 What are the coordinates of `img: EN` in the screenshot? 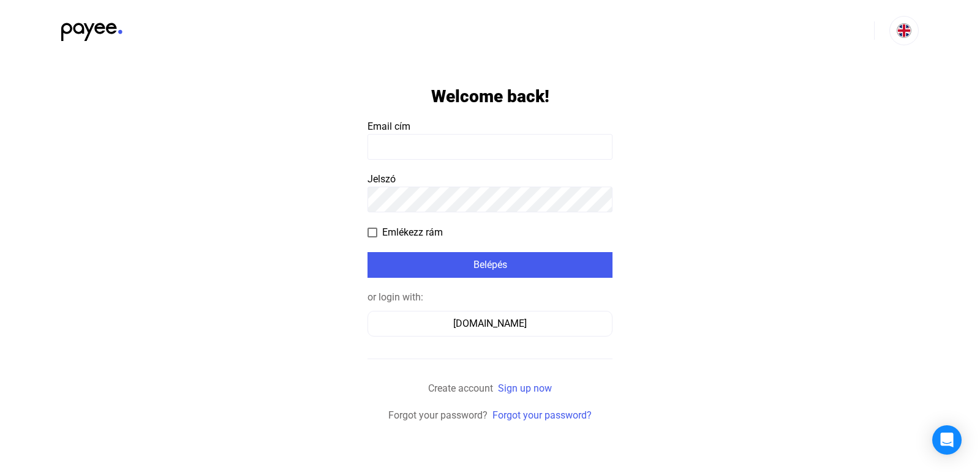 It's located at (904, 31).